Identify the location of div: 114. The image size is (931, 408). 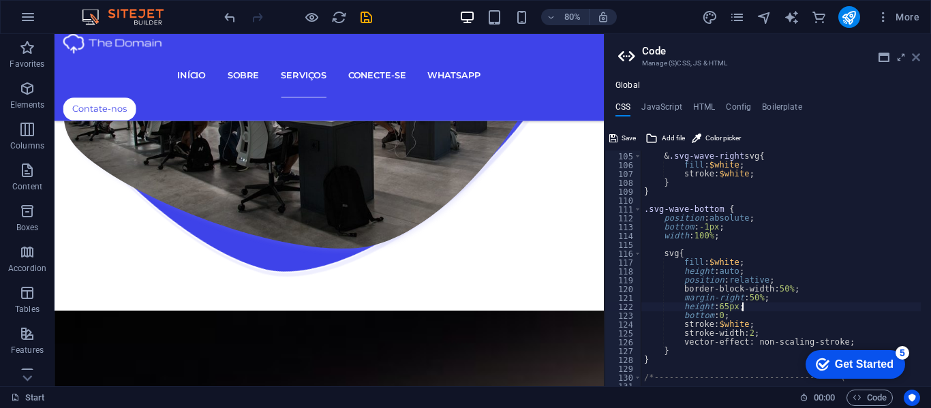
(624, 236).